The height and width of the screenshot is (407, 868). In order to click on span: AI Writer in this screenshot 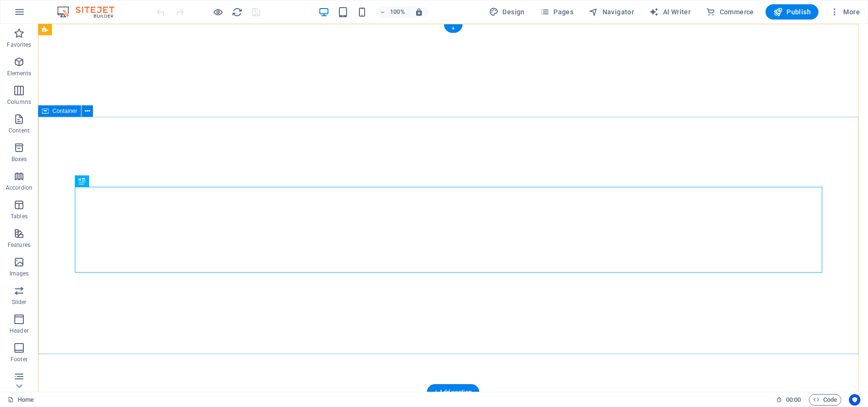, I will do `click(670, 12)`.